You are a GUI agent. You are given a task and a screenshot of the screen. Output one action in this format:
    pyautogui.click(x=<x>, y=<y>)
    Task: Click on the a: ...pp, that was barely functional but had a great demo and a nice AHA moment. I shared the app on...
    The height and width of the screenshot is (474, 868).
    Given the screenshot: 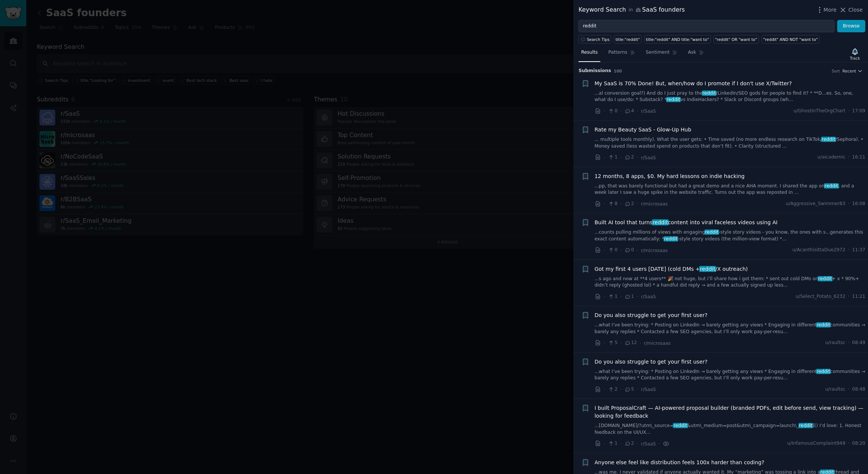 What is the action you would take?
    pyautogui.click(x=730, y=190)
    